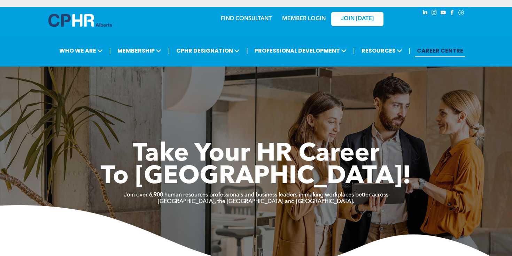 This screenshot has height=256, width=512. I want to click on a: FIND CONSULTANT, so click(246, 19).